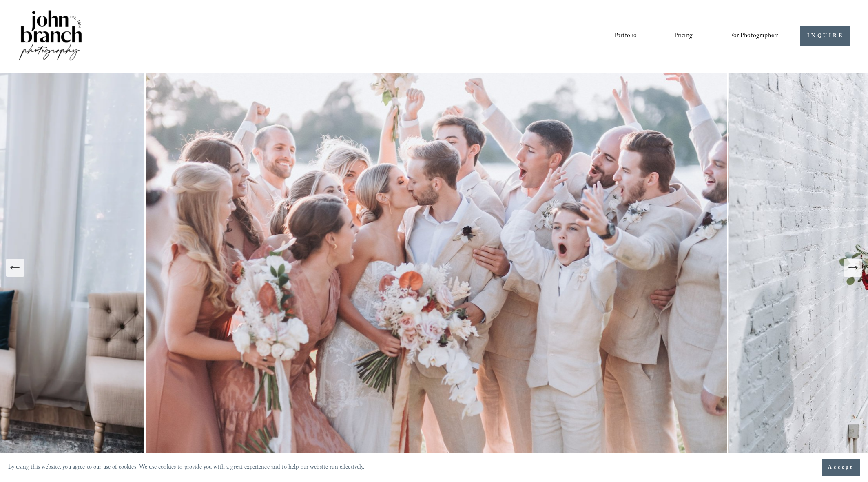 Image resolution: width=868 pixels, height=482 pixels. What do you see at coordinates (50, 36) in the screenshot?
I see `img: John Branch IV Photography` at bounding box center [50, 36].